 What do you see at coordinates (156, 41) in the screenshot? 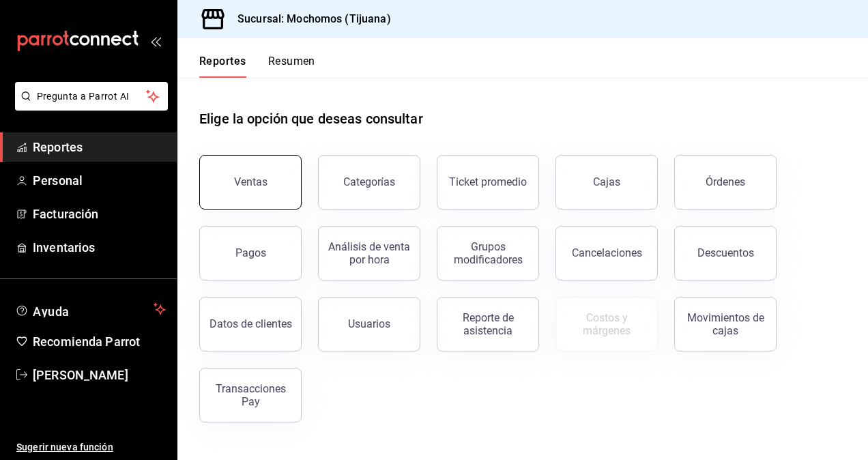
I see `button: open_drawer_menu` at bounding box center [156, 41].